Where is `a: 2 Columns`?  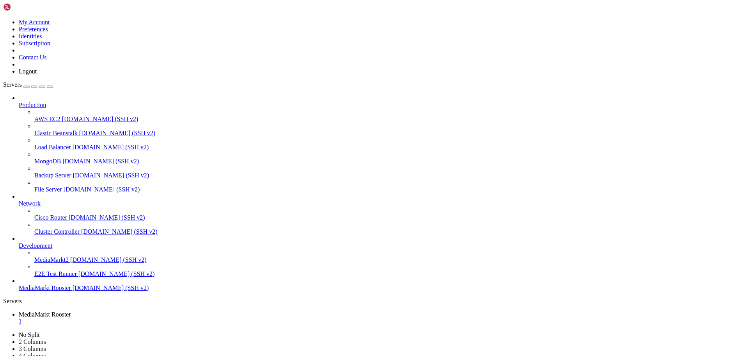 a: 2 Columns is located at coordinates (32, 341).